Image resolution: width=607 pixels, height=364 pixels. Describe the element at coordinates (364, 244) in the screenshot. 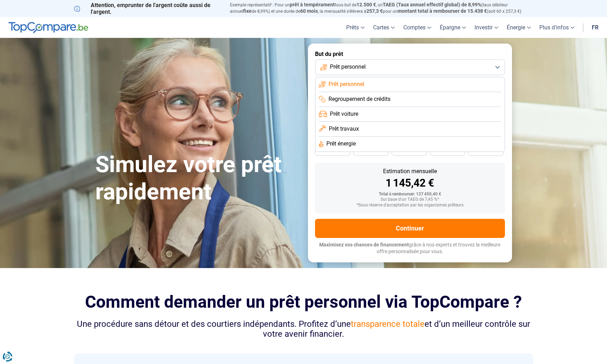

I see `span: Maximisez vos chances de financement` at that location.